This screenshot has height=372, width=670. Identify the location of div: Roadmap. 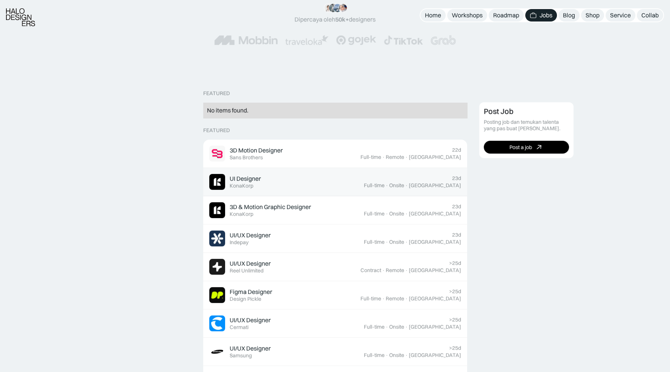
(506, 15).